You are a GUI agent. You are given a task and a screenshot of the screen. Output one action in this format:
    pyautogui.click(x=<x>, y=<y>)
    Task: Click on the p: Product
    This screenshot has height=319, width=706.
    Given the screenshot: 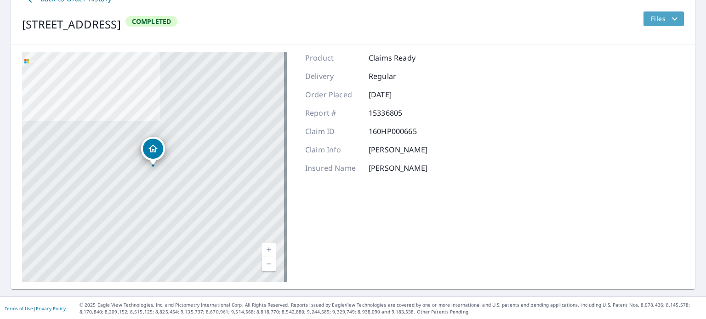 What is the action you would take?
    pyautogui.click(x=333, y=58)
    